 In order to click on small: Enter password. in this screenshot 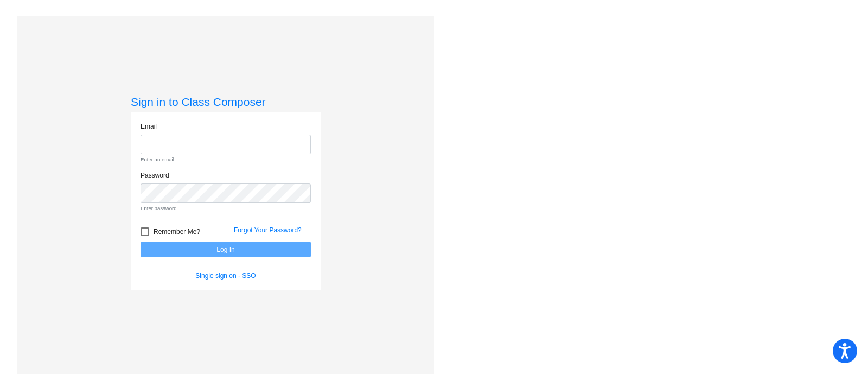, I will do `click(226, 208)`.